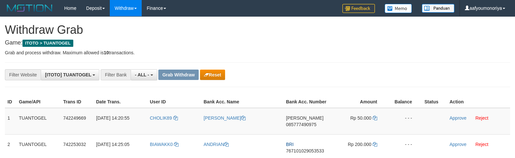 The image size is (515, 158). Describe the element at coordinates (38, 102) in the screenshot. I see `th: Game/API` at that location.